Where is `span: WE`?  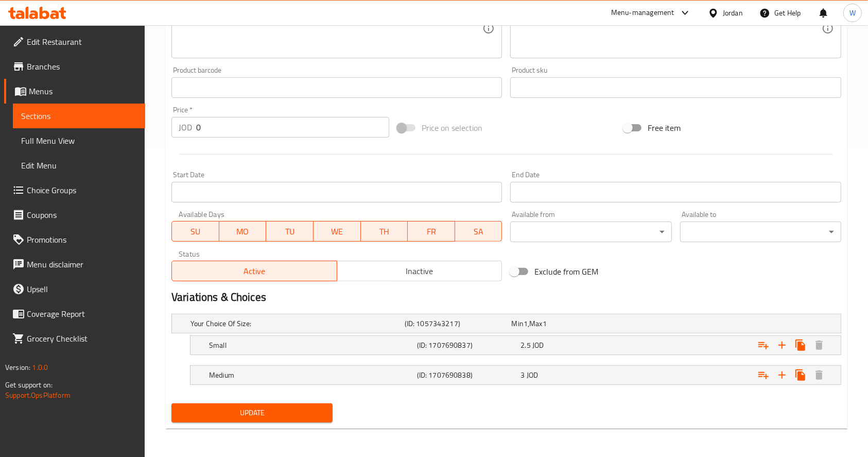 span: WE is located at coordinates (338, 231).